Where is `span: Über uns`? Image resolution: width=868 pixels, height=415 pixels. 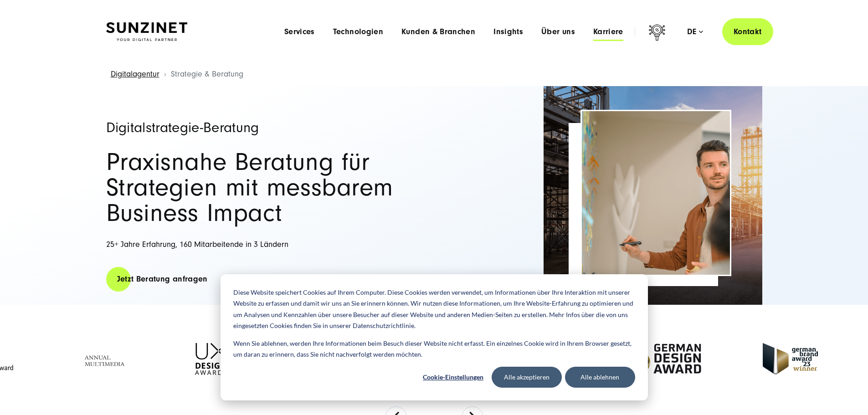
span: Über uns is located at coordinates (558, 32).